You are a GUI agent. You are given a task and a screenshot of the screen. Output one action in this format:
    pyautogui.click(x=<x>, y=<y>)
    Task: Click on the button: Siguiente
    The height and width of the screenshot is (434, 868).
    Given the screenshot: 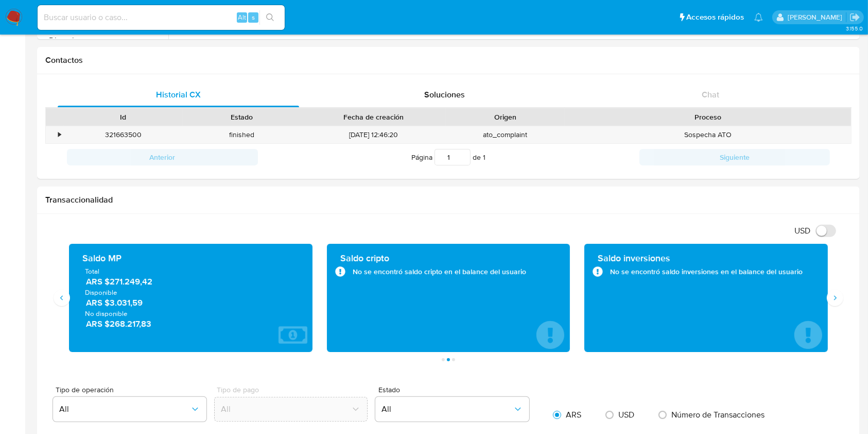 What is the action you would take?
    pyautogui.click(x=735, y=157)
    